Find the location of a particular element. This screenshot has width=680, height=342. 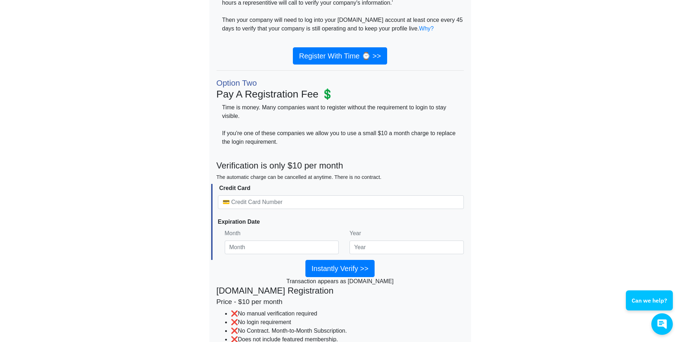

small: The automatic charge can be cancelled at anytime. There is no contract. is located at coordinates (299, 177).